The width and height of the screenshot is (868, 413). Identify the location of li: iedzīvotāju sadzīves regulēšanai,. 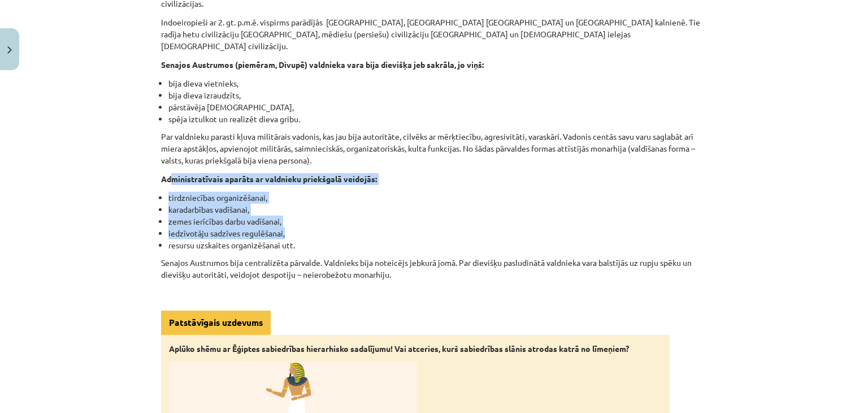
(437, 233).